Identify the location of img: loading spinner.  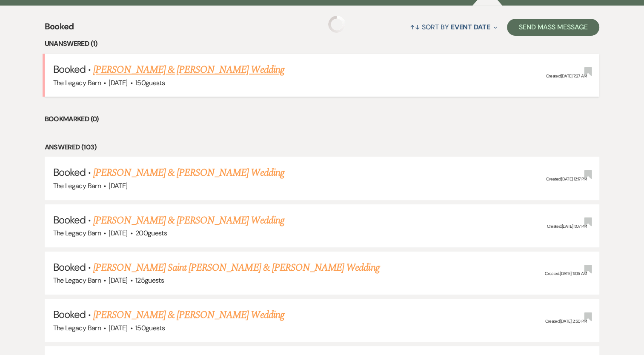
(337, 24).